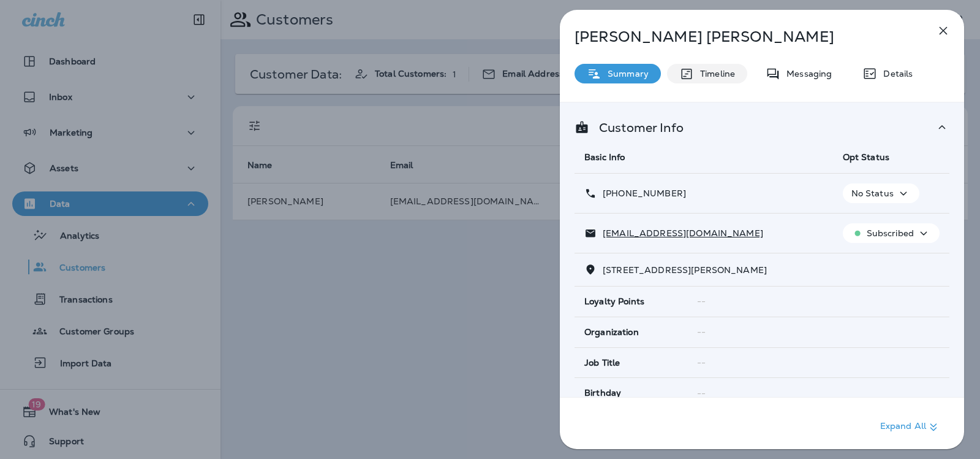 This screenshot has width=980, height=459. What do you see at coordinates (625, 74) in the screenshot?
I see `p: Summary` at bounding box center [625, 74].